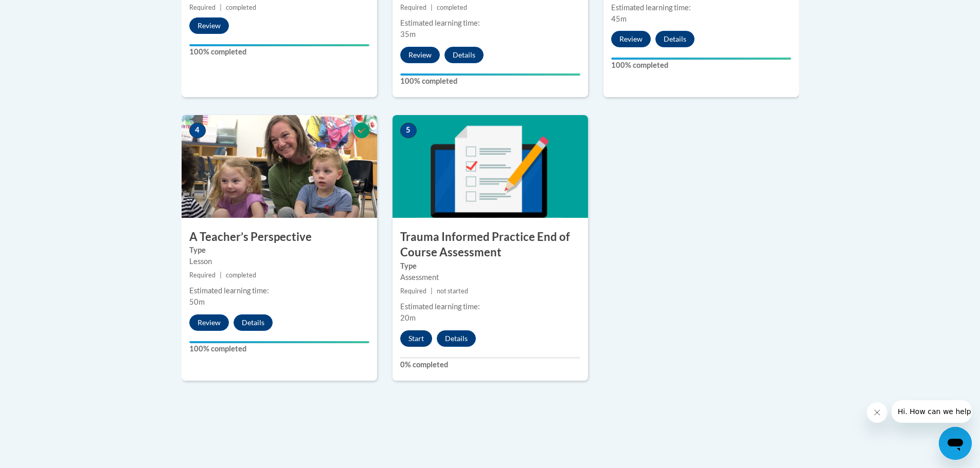 Image resolution: width=980 pixels, height=468 pixels. I want to click on span: 5, so click(408, 131).